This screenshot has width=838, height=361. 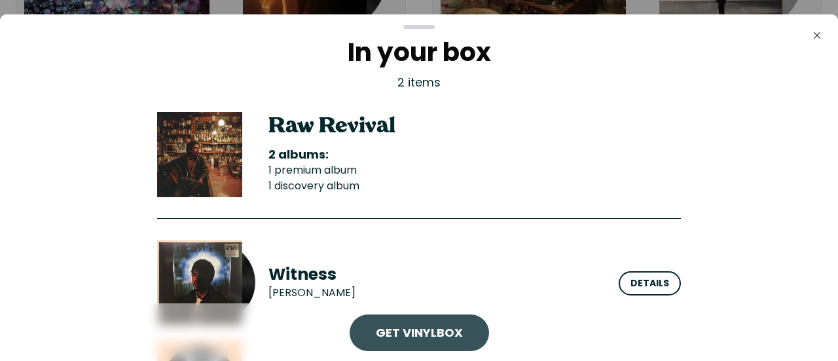 I want to click on li: 1 discovery album, so click(x=475, y=186).